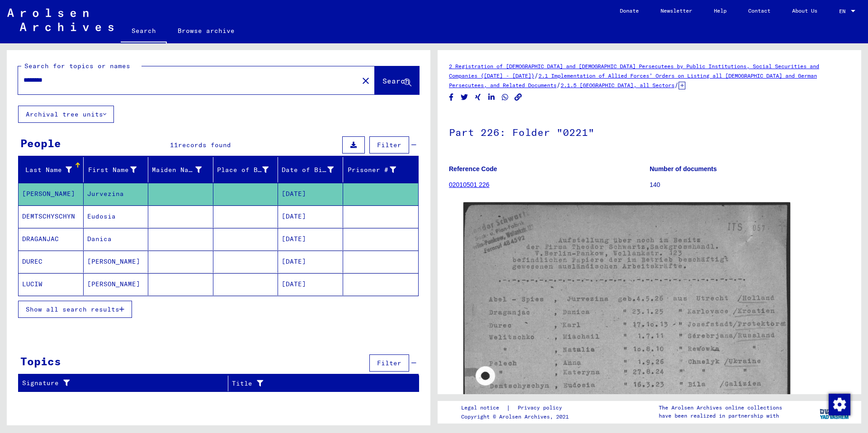 Image resolution: width=868 pixels, height=433 pixels. Describe the element at coordinates (749, 185) in the screenshot. I see `p: 140` at that location.